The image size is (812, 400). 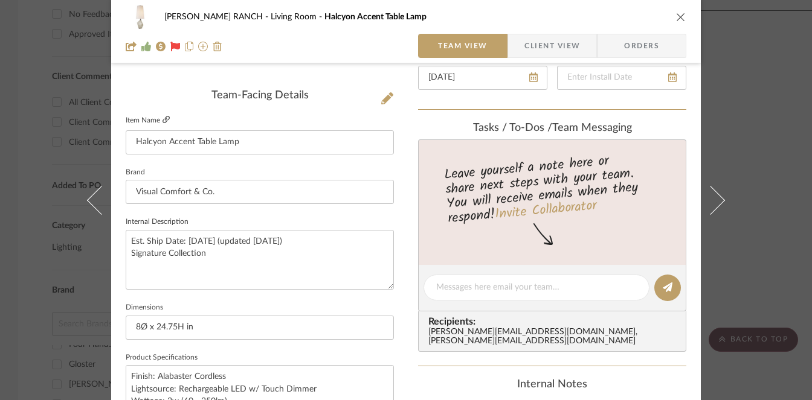 What do you see at coordinates (140, 17) in the screenshot?
I see `img: d5ab4d62-b3a1-4592-a92a-643973bc8795_48x40.jpg` at bounding box center [140, 17].